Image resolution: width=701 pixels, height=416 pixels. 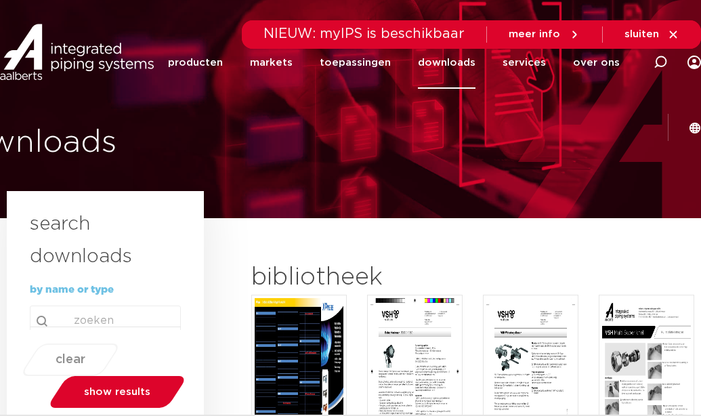 What do you see at coordinates (105, 289) in the screenshot?
I see `p: by name or type` at bounding box center [105, 289].